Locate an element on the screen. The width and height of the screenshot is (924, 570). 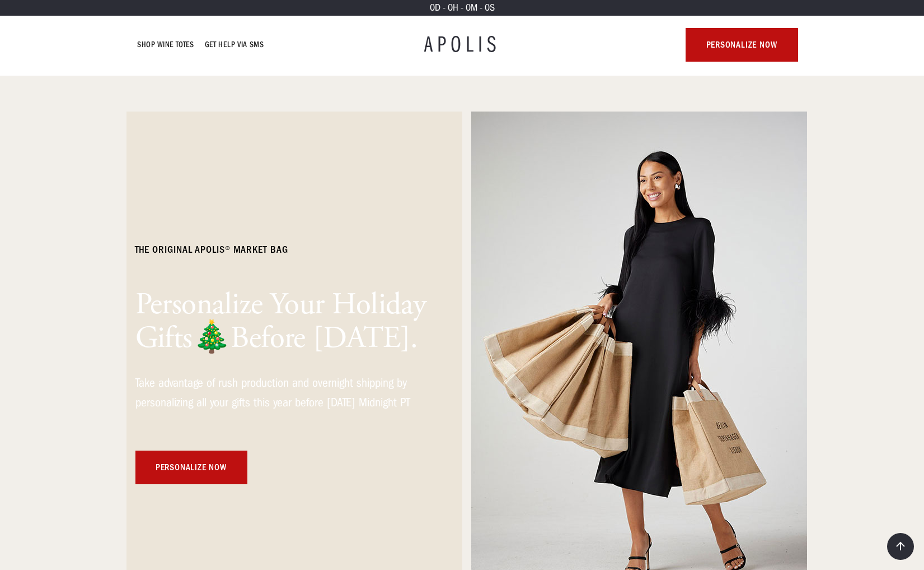
h1: APOLIS is located at coordinates (462, 45).